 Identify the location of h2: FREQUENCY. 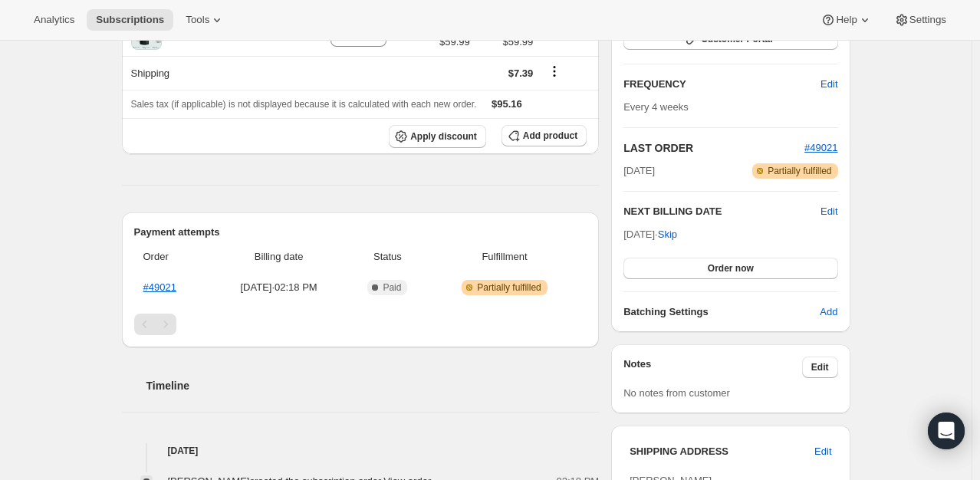
(722, 84).